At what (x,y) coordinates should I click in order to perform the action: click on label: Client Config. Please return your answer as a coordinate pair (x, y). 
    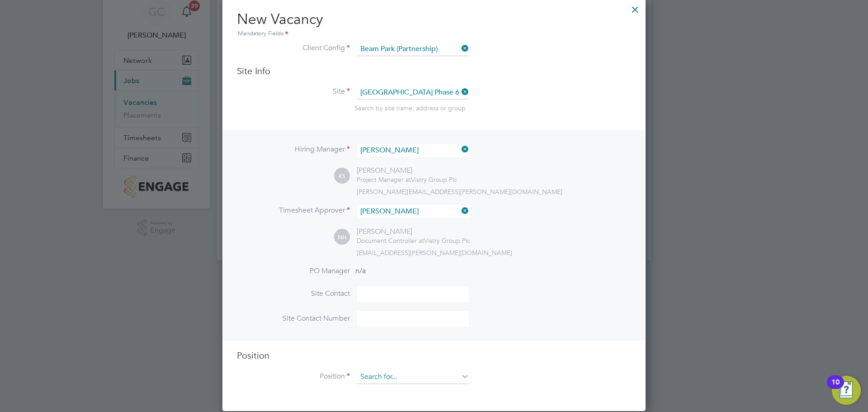
    Looking at the image, I should click on (294, 48).